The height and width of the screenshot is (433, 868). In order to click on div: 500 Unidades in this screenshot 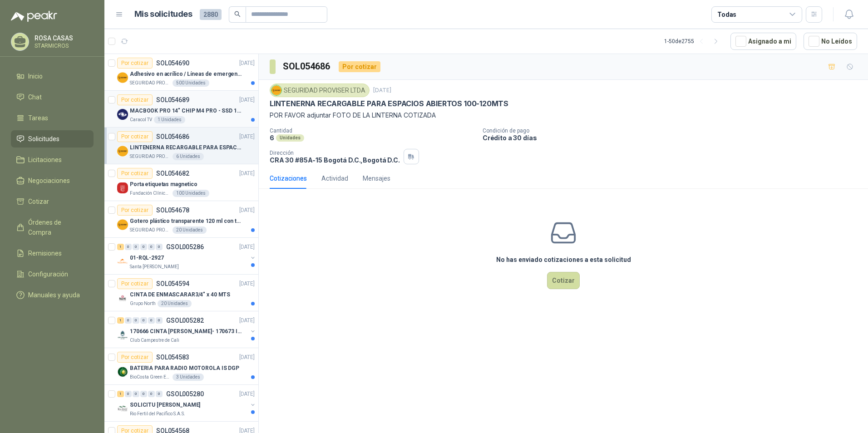, I will do `click(190, 83)`.